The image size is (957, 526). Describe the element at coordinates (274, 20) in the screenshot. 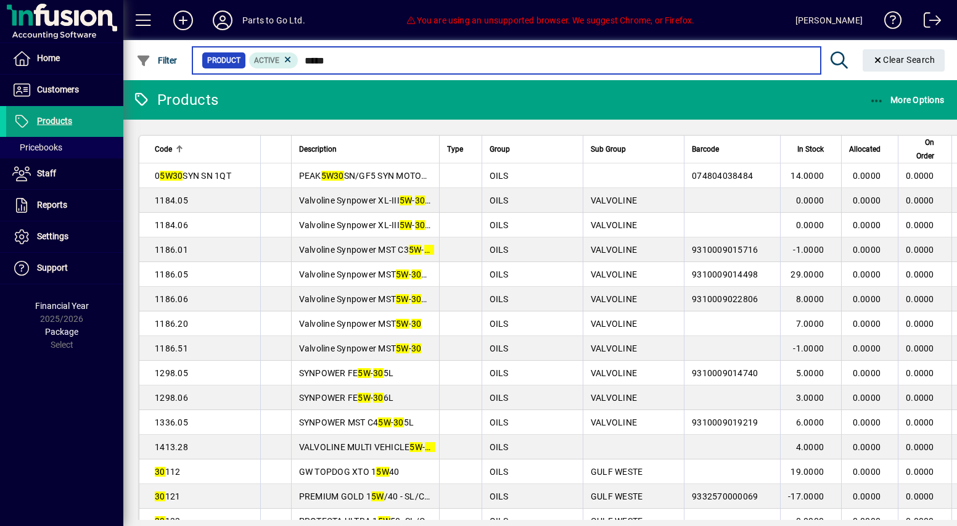

I see `div: Parts to Go Ltd.` at that location.